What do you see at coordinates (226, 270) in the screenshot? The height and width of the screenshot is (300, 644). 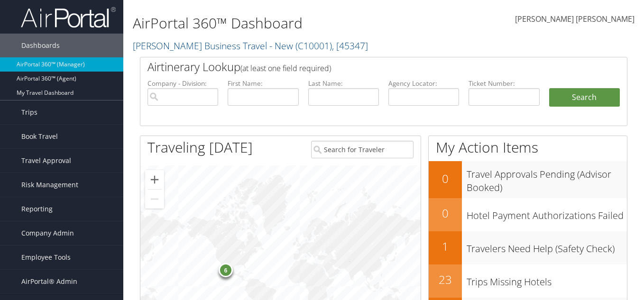 I see `div: 6` at bounding box center [226, 270].